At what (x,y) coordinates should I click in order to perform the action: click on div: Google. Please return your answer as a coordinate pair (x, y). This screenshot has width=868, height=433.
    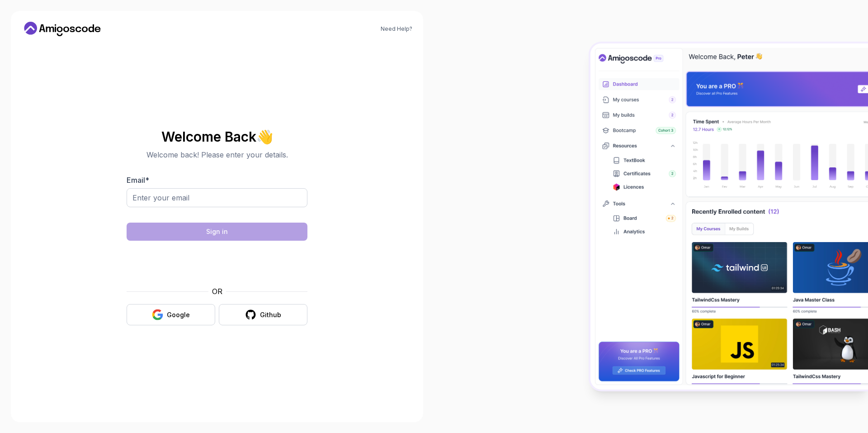
    Looking at the image, I should click on (178, 315).